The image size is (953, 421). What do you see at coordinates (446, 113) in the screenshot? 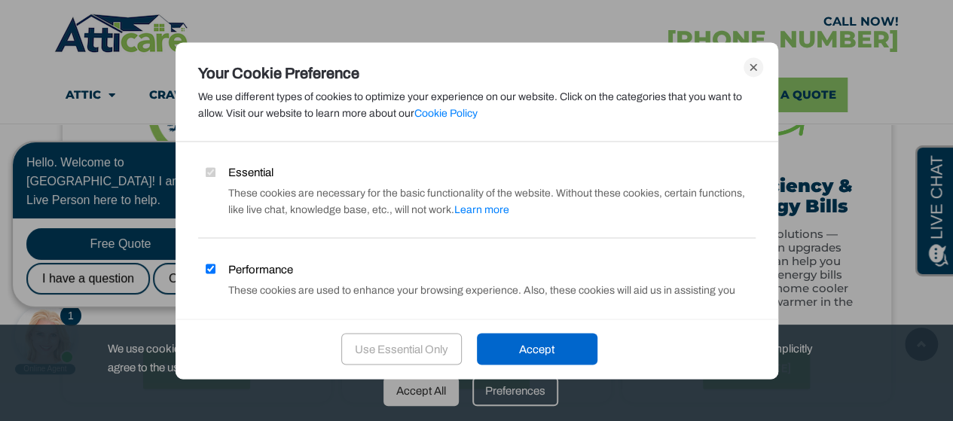
I see `a: Cookie Policy` at bounding box center [446, 113].